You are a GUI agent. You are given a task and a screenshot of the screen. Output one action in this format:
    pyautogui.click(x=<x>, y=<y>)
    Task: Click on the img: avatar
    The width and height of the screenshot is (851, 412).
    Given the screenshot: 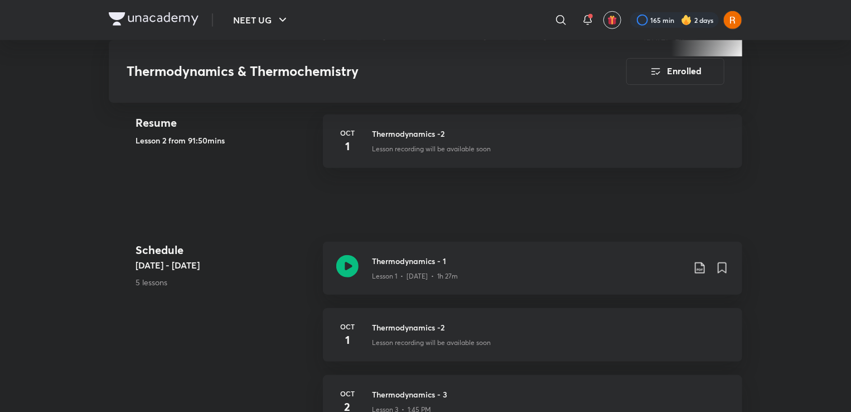 What is the action you would take?
    pyautogui.click(x=612, y=20)
    